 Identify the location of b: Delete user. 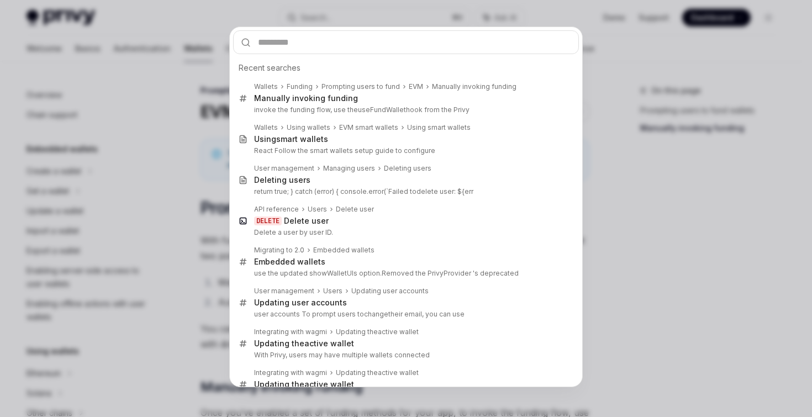
(306, 220).